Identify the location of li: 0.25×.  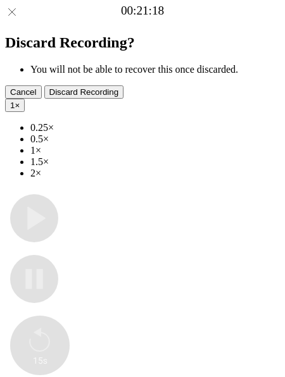
(155, 128).